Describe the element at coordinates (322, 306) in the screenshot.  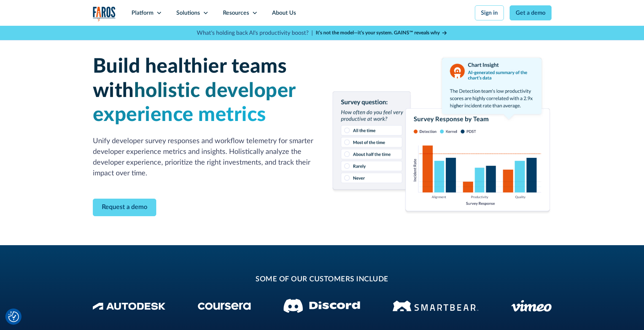
I see `img: Discord logo` at that location.